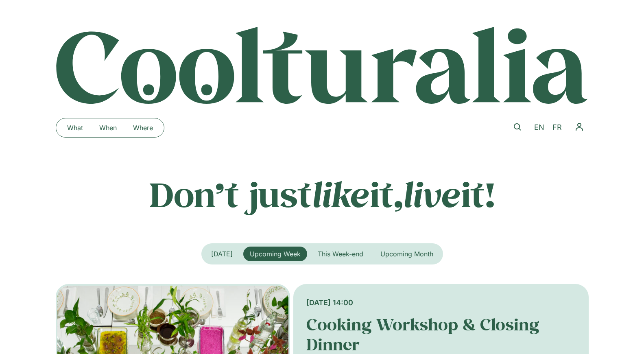 This screenshot has width=644, height=354. What do you see at coordinates (407, 254) in the screenshot?
I see `span: Upcoming Month` at bounding box center [407, 254].